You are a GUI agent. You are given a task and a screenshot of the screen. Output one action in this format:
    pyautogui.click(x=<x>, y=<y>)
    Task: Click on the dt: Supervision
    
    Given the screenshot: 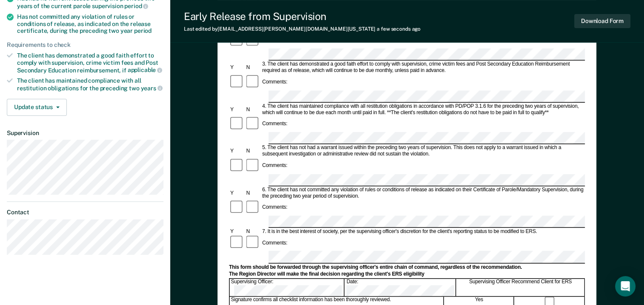 What is the action you would take?
    pyautogui.click(x=85, y=133)
    